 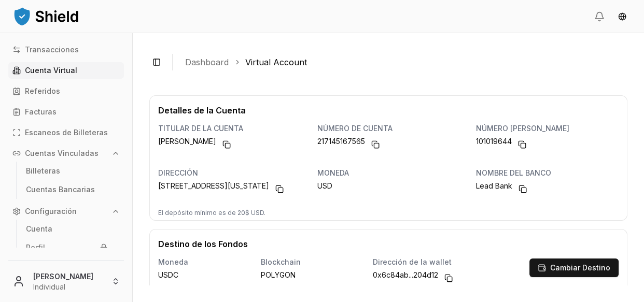 I want to click on p: Cuenta, so click(x=39, y=229).